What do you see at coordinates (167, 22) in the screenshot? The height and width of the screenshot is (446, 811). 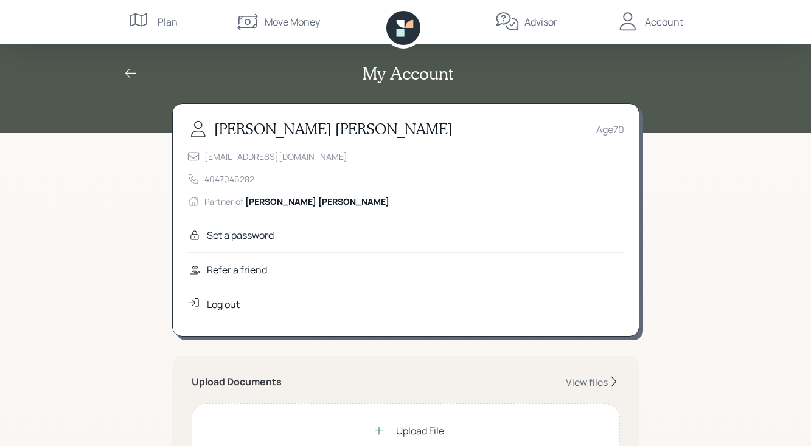 I see `div: Plan` at bounding box center [167, 22].